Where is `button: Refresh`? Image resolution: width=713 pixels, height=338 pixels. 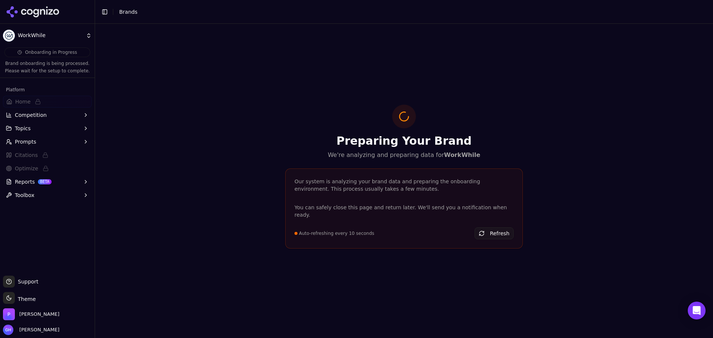 button: Refresh is located at coordinates (494, 234).